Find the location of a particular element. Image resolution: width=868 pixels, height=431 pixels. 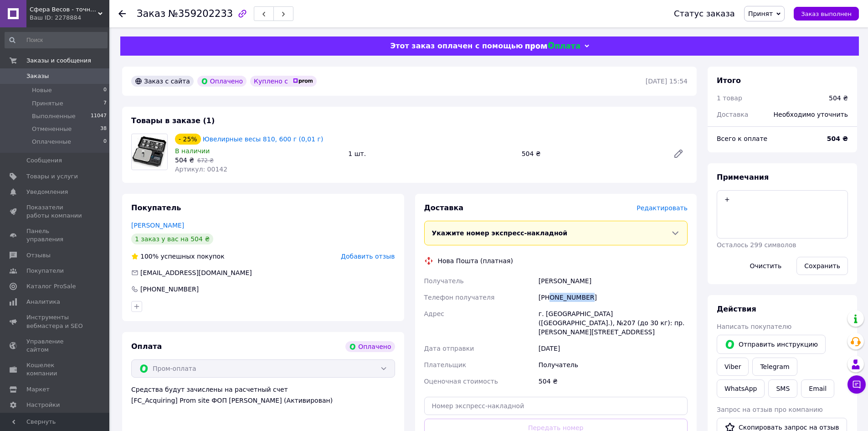

div: Ваш ID: 2278884 is located at coordinates (69, 18).